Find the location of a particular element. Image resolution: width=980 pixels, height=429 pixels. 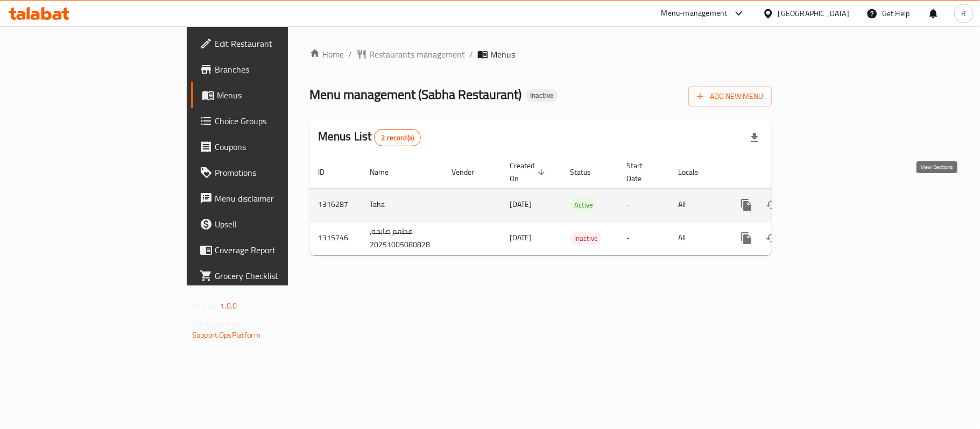

span: 2 record(s) is located at coordinates (397, 137).